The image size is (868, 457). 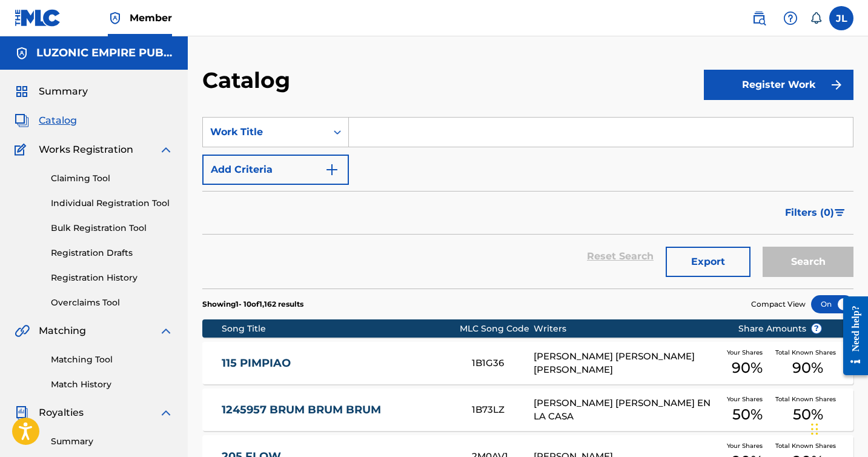 I want to click on div: Drag, so click(x=814, y=429).